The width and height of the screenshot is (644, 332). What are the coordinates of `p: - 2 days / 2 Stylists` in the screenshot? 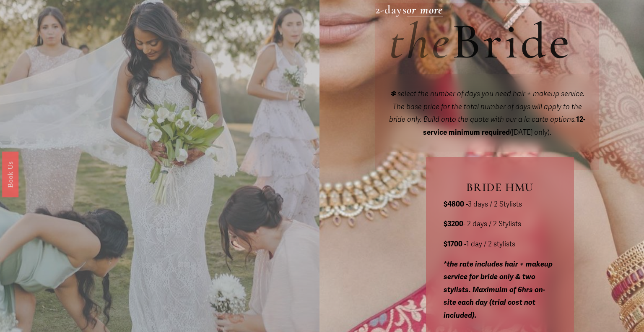 It's located at (500, 224).